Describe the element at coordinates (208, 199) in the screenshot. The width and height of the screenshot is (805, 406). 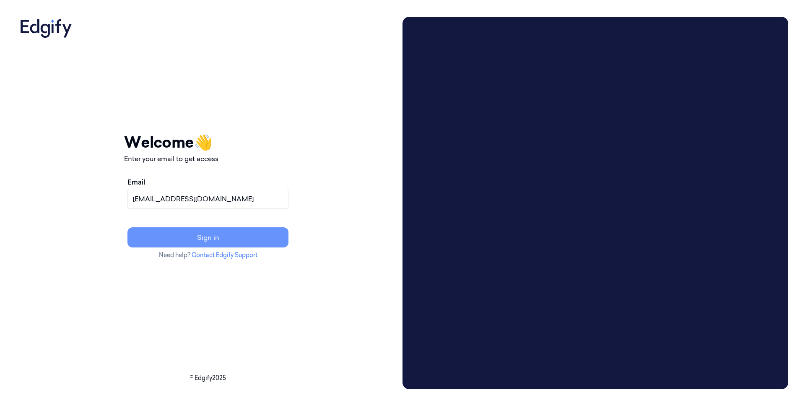
I see `input: name@example.com` at that location.